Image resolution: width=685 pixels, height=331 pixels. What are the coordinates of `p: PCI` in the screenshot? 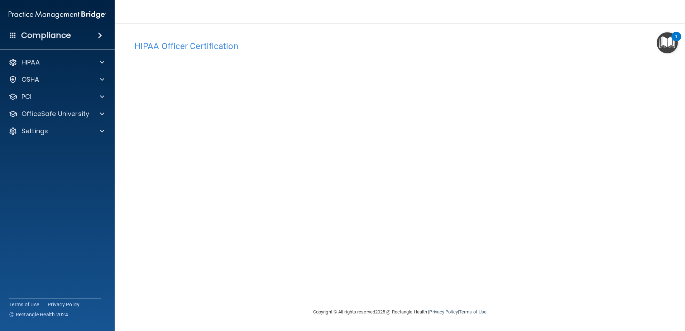 It's located at (27, 97).